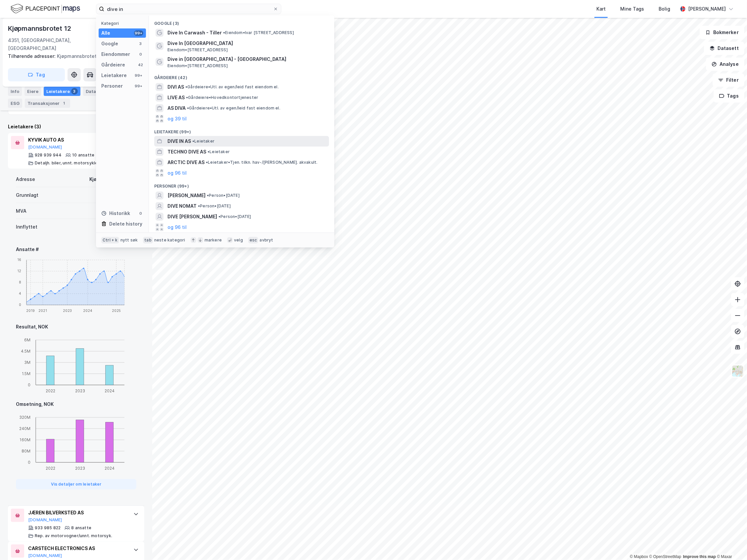  I want to click on span: Tilhørende adresser:, so click(32, 56).